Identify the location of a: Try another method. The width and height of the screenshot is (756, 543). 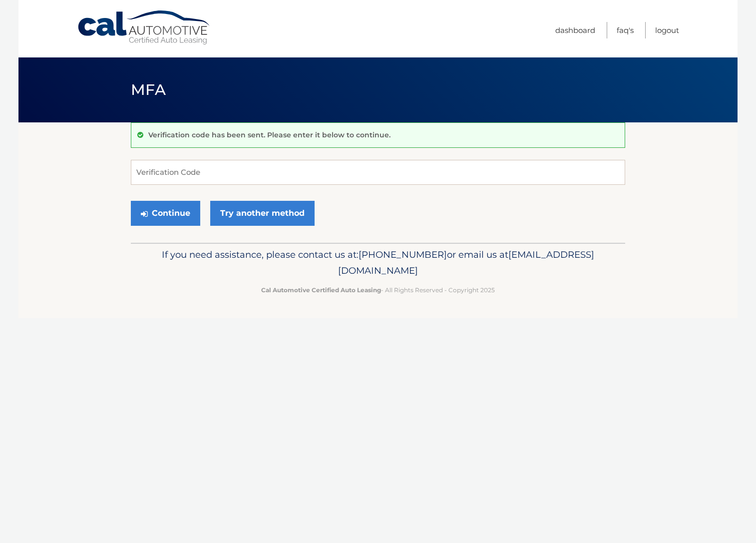
(262, 213).